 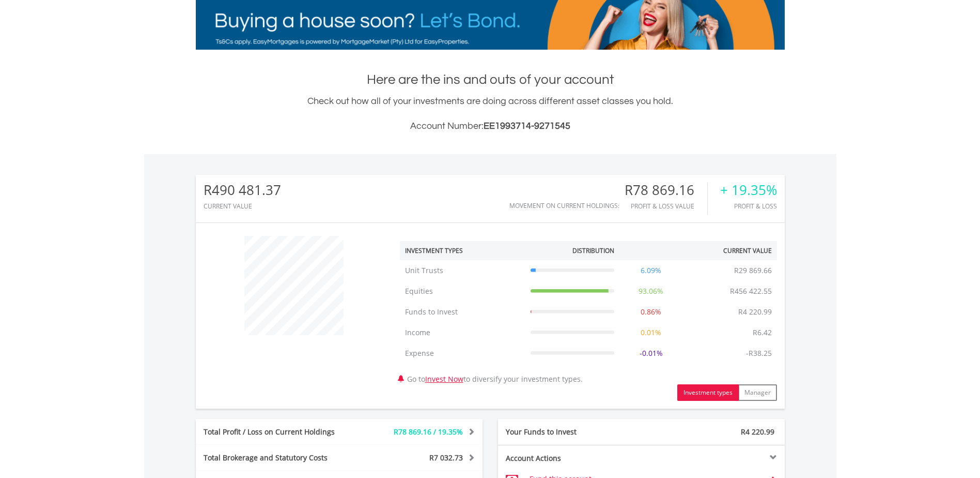 I want to click on th: Current Value, so click(x=729, y=250).